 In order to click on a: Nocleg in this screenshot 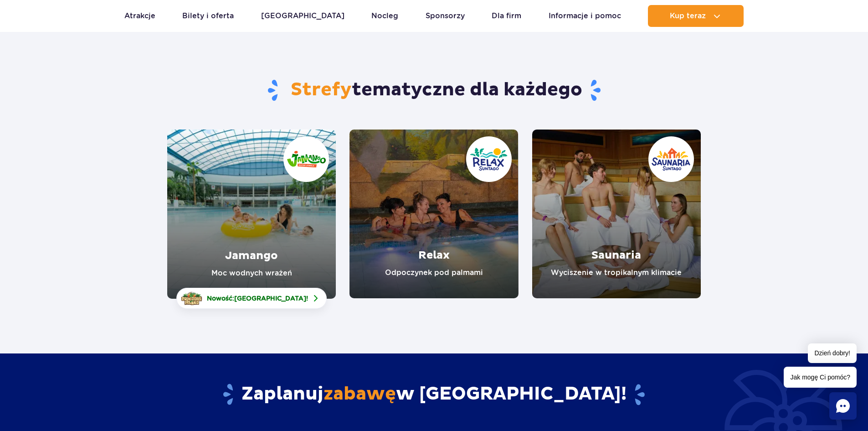, I will do `click(384, 16)`.